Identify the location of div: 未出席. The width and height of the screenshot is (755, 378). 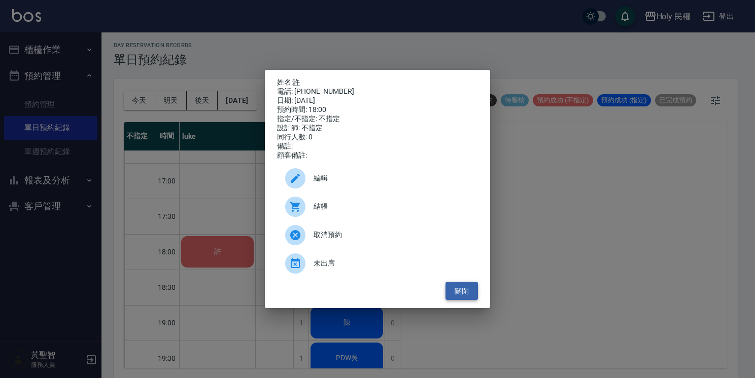
(377, 264).